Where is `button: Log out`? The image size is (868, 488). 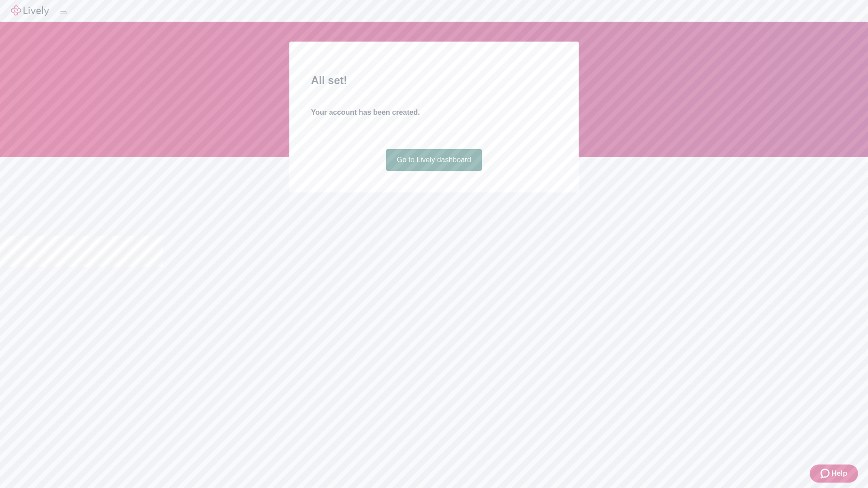
button: Log out is located at coordinates (63, 12).